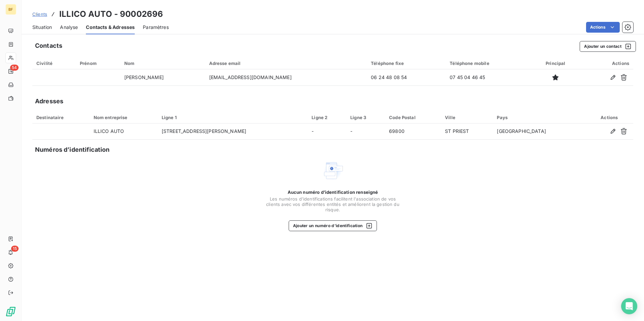  What do you see at coordinates (333, 192) in the screenshot?
I see `span: Aucun numéro d’identification renseigné` at bounding box center [333, 192].